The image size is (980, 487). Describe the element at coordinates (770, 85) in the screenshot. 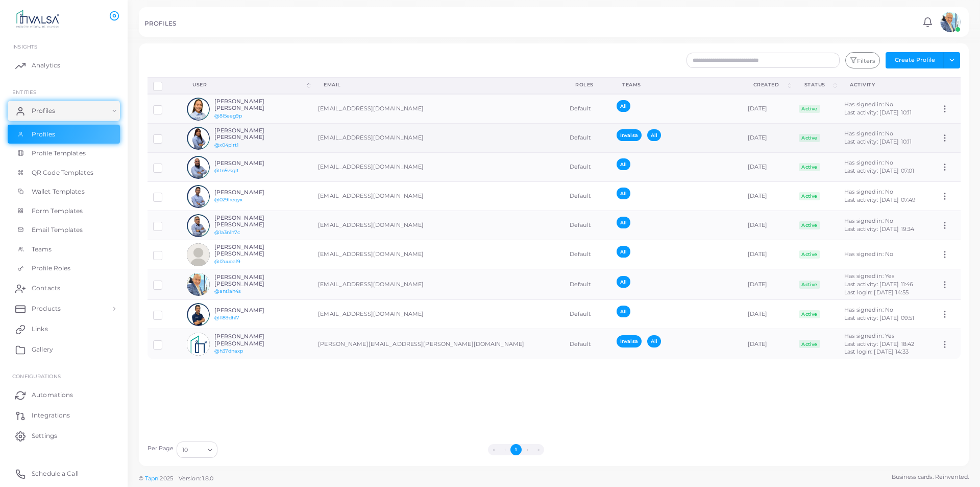

I see `div: Created` at that location.